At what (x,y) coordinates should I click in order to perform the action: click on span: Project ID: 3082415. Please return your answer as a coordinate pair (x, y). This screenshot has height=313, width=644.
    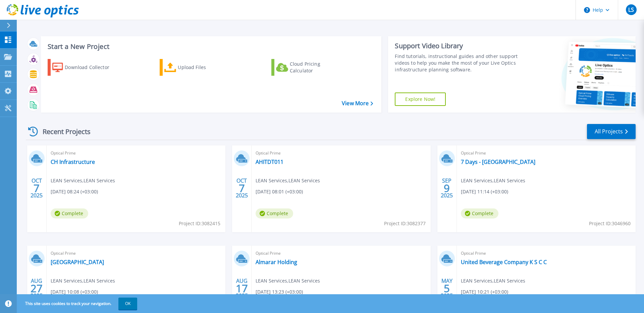
    Looking at the image, I should click on (199, 224).